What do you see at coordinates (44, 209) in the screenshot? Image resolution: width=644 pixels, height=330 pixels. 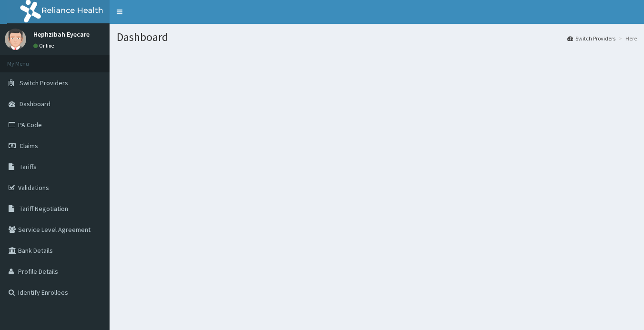 I see `span: Tariff Negotiation` at bounding box center [44, 209].